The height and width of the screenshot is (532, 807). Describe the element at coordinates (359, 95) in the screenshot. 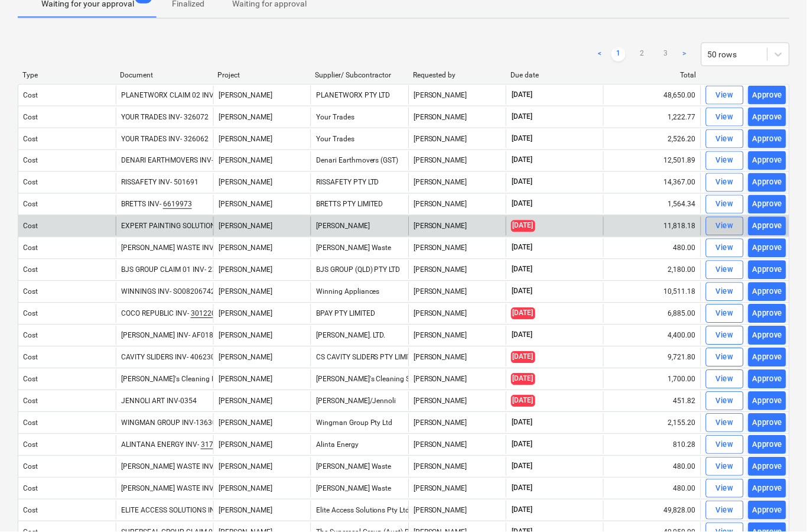

I see `div: PLANETWORX PTY LTD` at that location.